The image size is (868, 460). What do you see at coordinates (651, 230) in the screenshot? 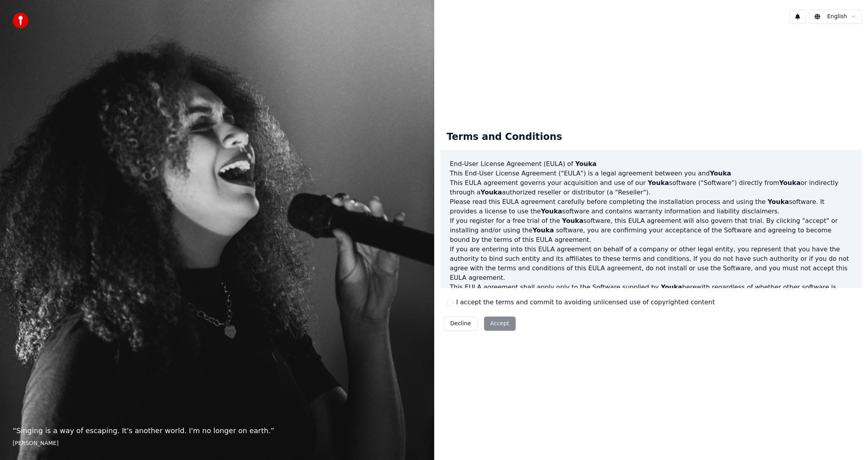
I see `p: If you register for a free trial of the software, this EULA agreement will also govern that trial...` at bounding box center [651, 230].